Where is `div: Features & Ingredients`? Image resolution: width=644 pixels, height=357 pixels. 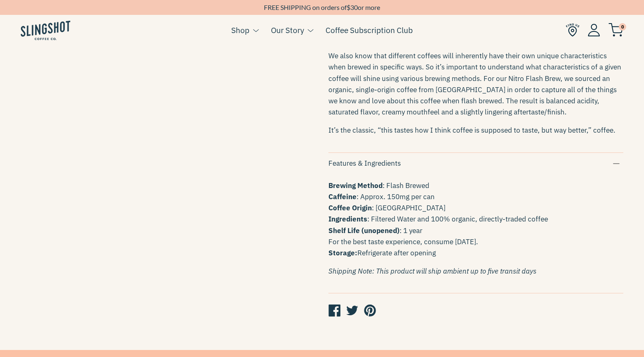
div: Features & Ingredients is located at coordinates (476, 163).